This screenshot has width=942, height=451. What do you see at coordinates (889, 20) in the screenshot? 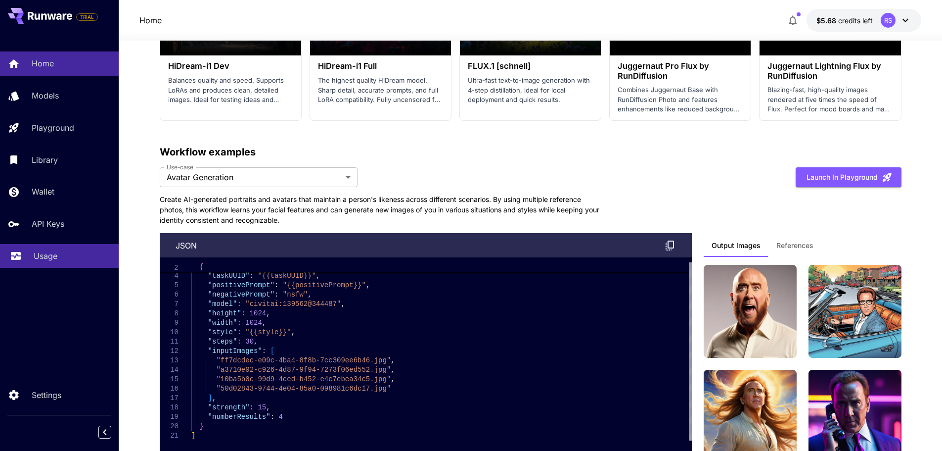
I see `div: RS` at bounding box center [889, 20].